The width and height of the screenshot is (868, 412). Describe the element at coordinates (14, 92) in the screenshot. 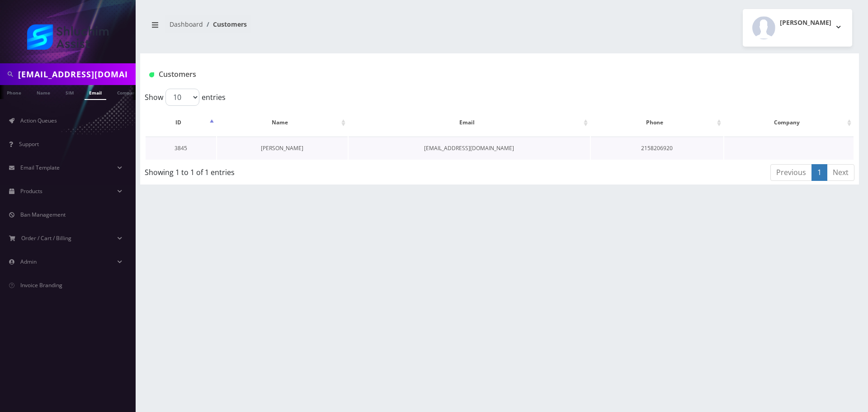

I see `a: Phone` at that location.